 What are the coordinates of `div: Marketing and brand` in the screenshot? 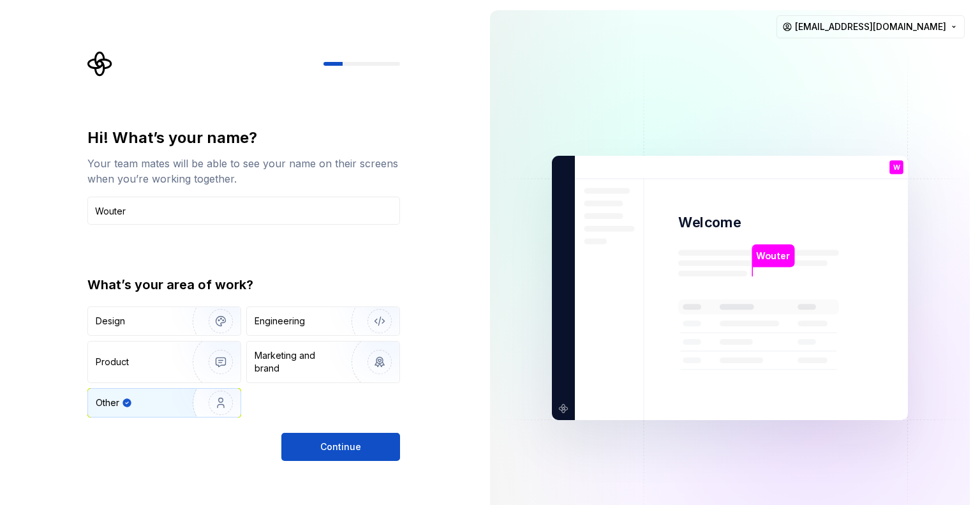 It's located at (297, 362).